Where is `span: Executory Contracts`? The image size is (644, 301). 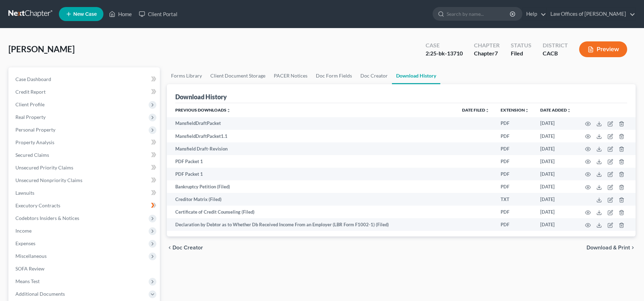 span: Executory Contracts is located at coordinates (38, 205).